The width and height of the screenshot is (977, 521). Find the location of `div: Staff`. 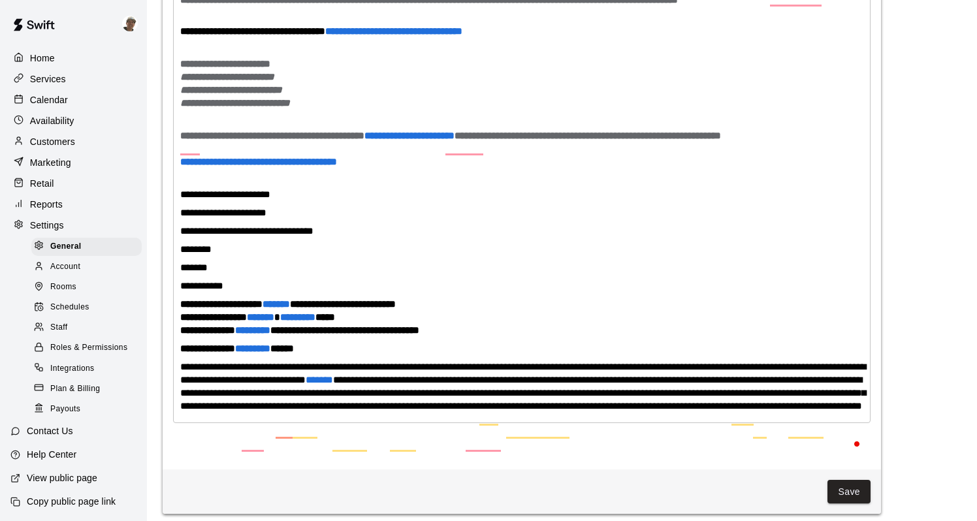

div: Staff is located at coordinates (86, 328).